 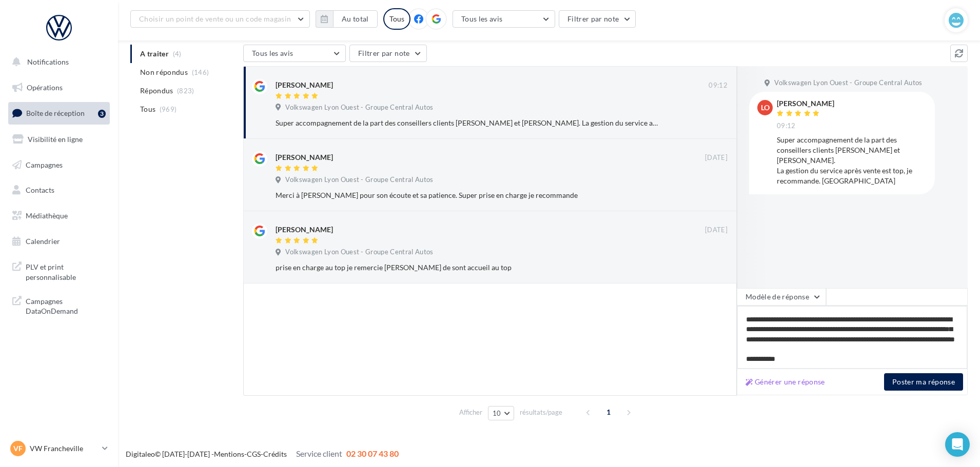 I want to click on span: Tous, so click(x=148, y=109).